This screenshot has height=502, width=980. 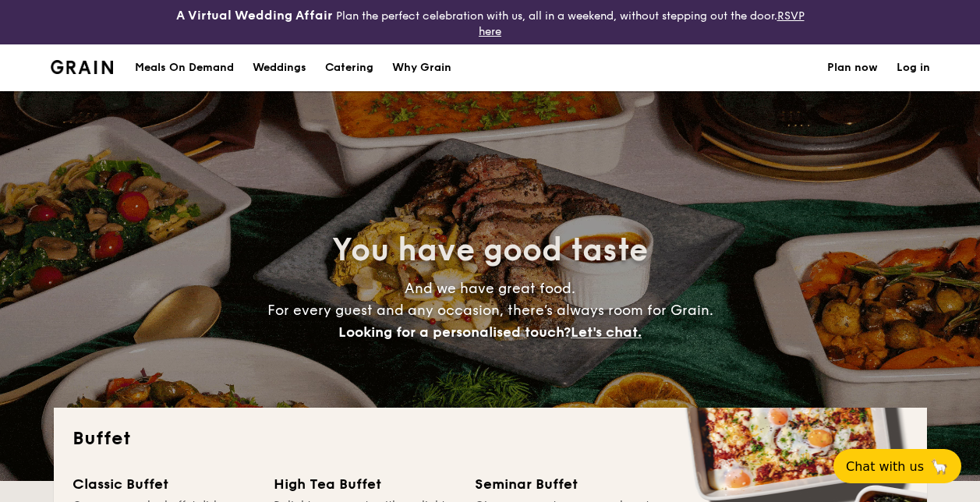 What do you see at coordinates (422, 68) in the screenshot?
I see `a: Why Grain` at bounding box center [422, 68].